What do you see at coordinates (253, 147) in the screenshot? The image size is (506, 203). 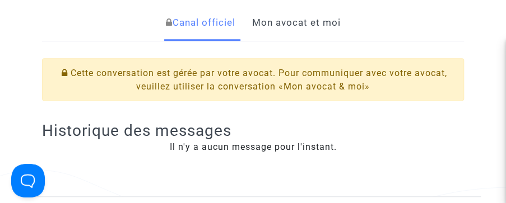 I see `div: Il n'y a aucun message pour l'instant.` at bounding box center [253, 147].